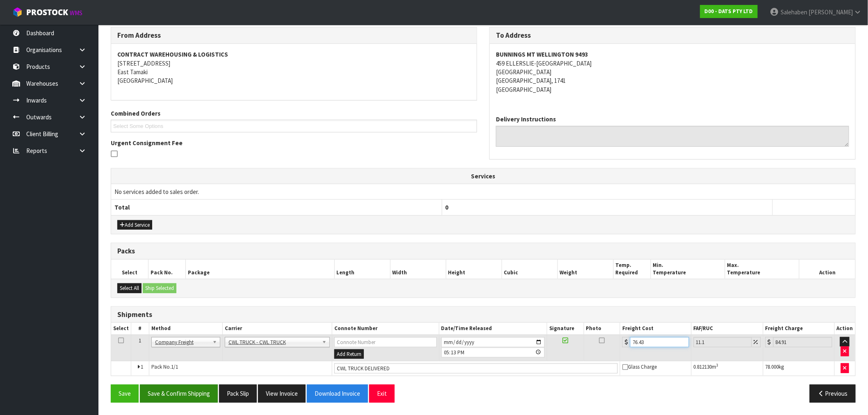 This screenshot has height=415, width=868. Describe the element at coordinates (47, 12) in the screenshot. I see `span: ProStock` at that location.